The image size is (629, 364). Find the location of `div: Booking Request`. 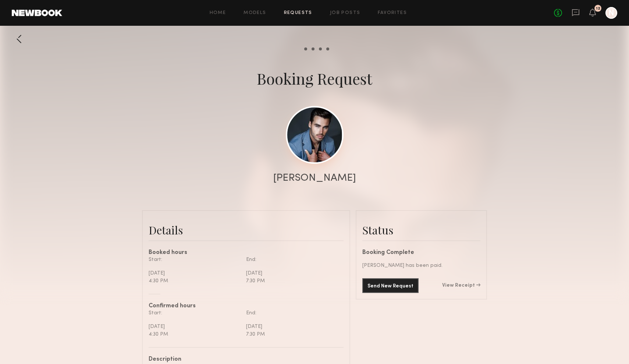

div: Booking Request is located at coordinates (315, 79).